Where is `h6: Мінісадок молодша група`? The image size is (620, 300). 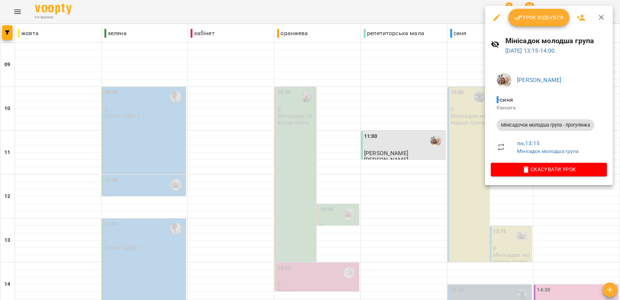
h6: Мінісадок молодша група is located at coordinates (556, 41).